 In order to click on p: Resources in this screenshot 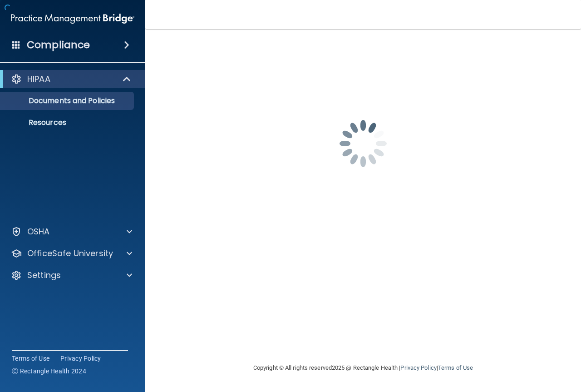, I will do `click(68, 123)`.